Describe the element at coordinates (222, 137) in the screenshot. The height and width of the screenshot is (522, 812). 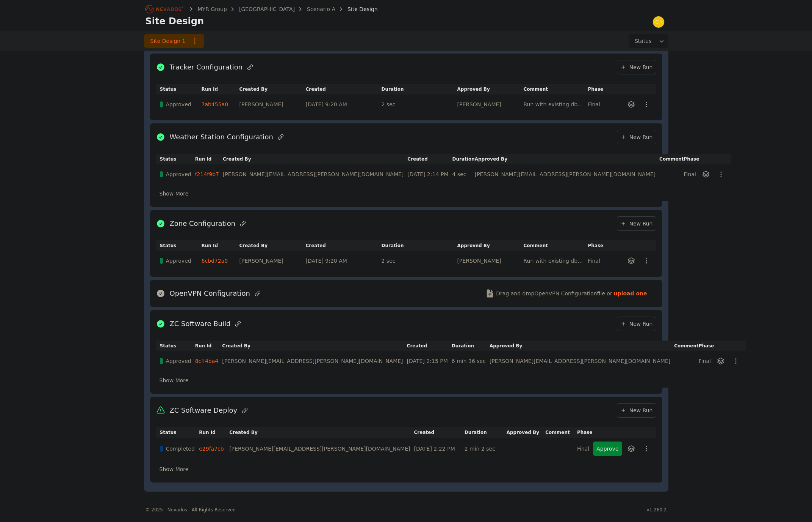
I see `h2: Weather Station Configuration` at that location.